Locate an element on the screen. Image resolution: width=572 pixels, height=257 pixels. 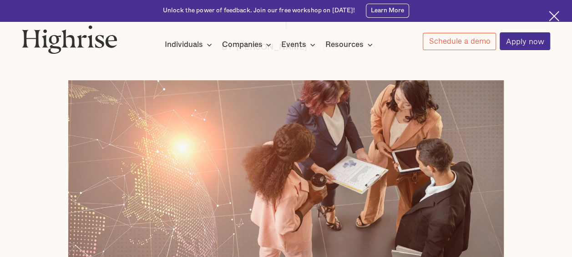
img: Cross icon is located at coordinates (554, 16).